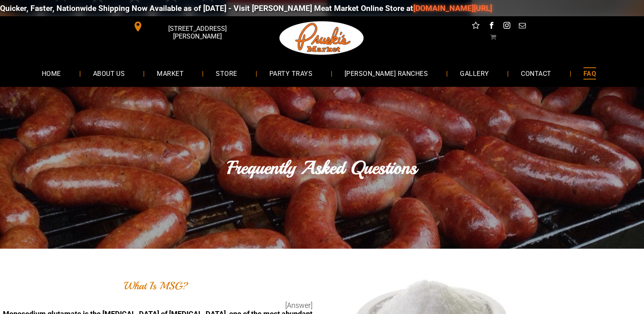 This screenshot has width=644, height=314. What do you see at coordinates (156, 286) in the screenshot?
I see `font: What Is MSG?` at bounding box center [156, 286].